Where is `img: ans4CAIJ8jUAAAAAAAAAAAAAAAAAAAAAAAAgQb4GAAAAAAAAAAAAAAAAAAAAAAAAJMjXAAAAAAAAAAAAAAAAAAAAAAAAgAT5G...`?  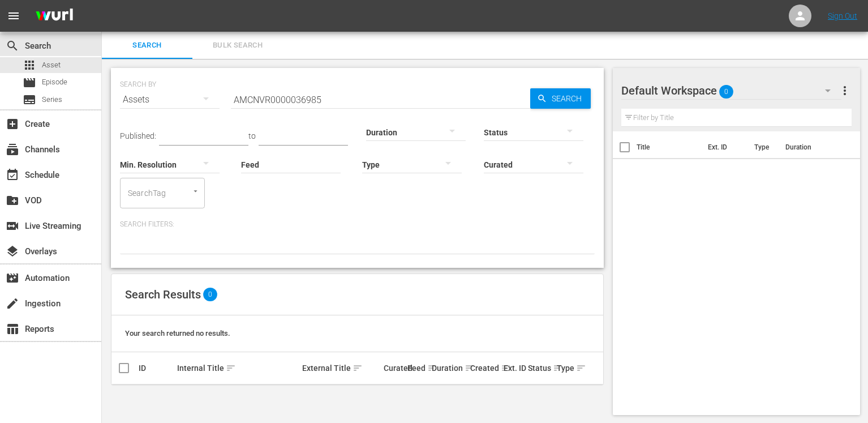
img: ans4CAIJ8jUAAAAAAAAAAAAAAAAAAAAAAAAgQb4GAAAAAAAAAAAAAAAAAAAAAAAAJMjXAAAAAAAAAAAAAAAAAAAAAAAAgAT5G... is located at coordinates (55, 16).